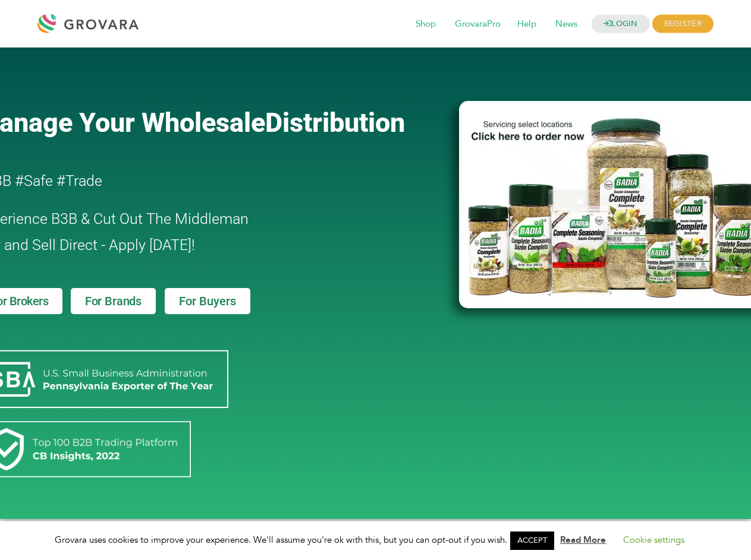 This screenshot has height=560, width=751. I want to click on span: For Brands, so click(113, 301).